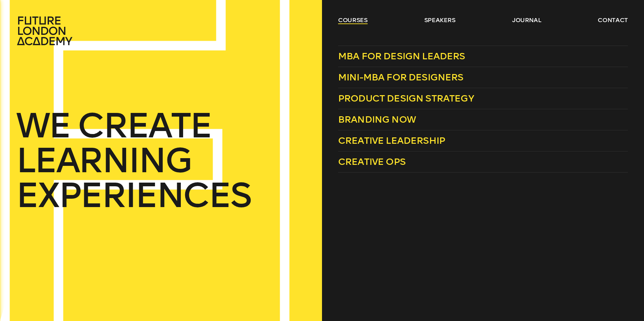 This screenshot has width=644, height=321. What do you see at coordinates (392, 140) in the screenshot?
I see `span: Creative Leadership` at bounding box center [392, 140].